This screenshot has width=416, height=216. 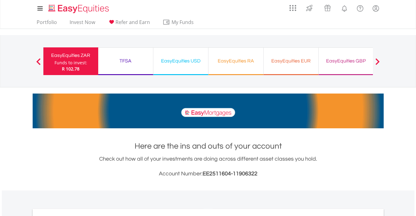 I want to click on div: EasyEquities GBP, so click(x=346, y=61).